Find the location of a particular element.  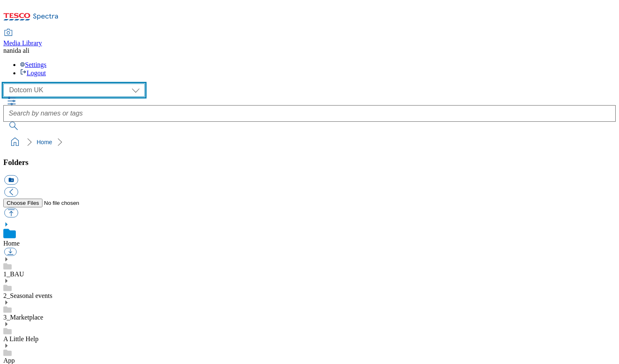

a: 3_Marketplace is located at coordinates (24, 318).